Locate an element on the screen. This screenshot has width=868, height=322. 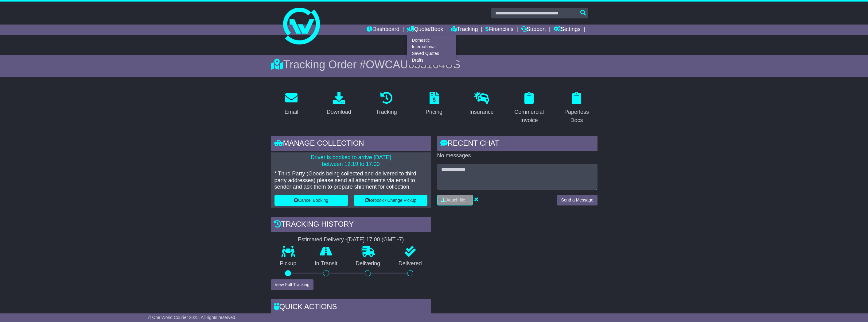
div: Quote/Book is located at coordinates (432, 50).